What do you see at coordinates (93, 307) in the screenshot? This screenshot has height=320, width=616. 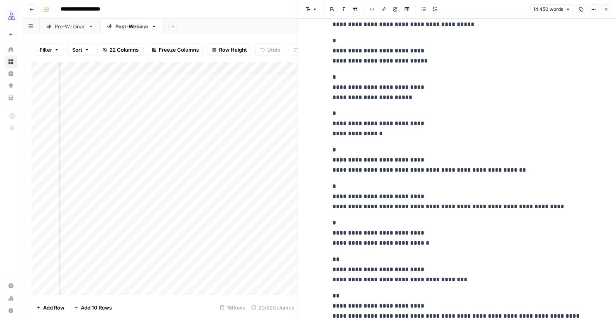 I see `button: Add 10 Rows` at bounding box center [93, 307].